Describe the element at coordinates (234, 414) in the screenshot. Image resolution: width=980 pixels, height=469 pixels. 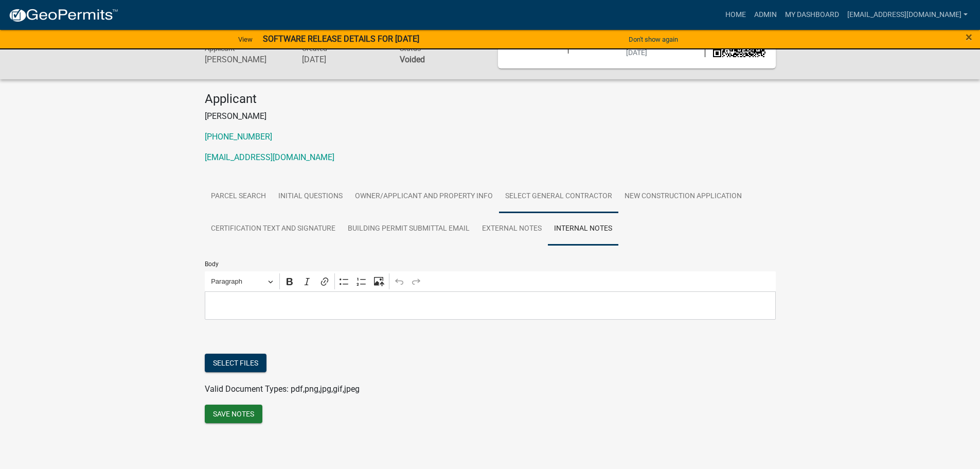
I see `button: Save Notes` at that location.